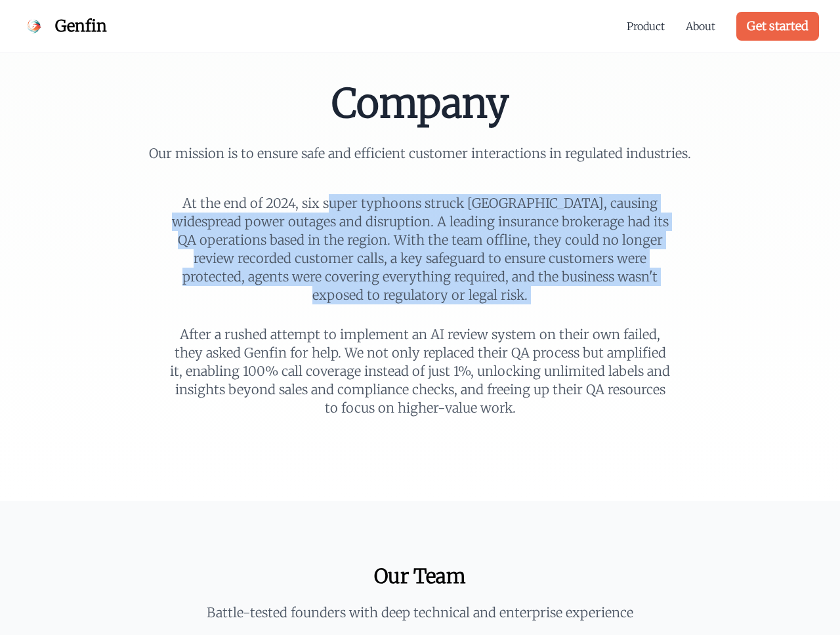 Image resolution: width=840 pixels, height=635 pixels. Describe the element at coordinates (700, 26) in the screenshot. I see `a: About` at that location.